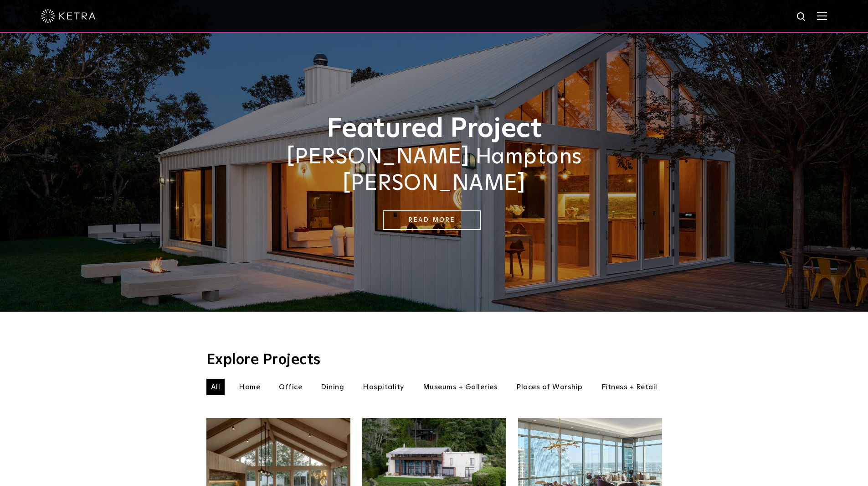 The image size is (868, 486). I want to click on img: search icon, so click(802, 17).